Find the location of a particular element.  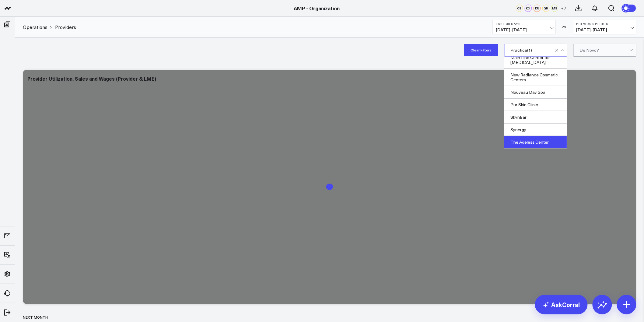

div: The Ageless Center is located at coordinates (536, 142).